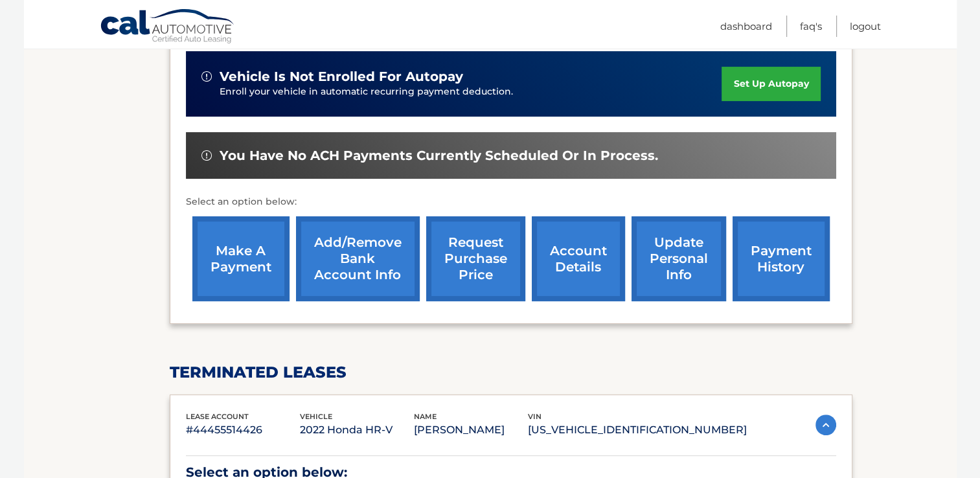 The height and width of the screenshot is (478, 980). What do you see at coordinates (241, 258) in the screenshot?
I see `a: make a payment` at bounding box center [241, 258].